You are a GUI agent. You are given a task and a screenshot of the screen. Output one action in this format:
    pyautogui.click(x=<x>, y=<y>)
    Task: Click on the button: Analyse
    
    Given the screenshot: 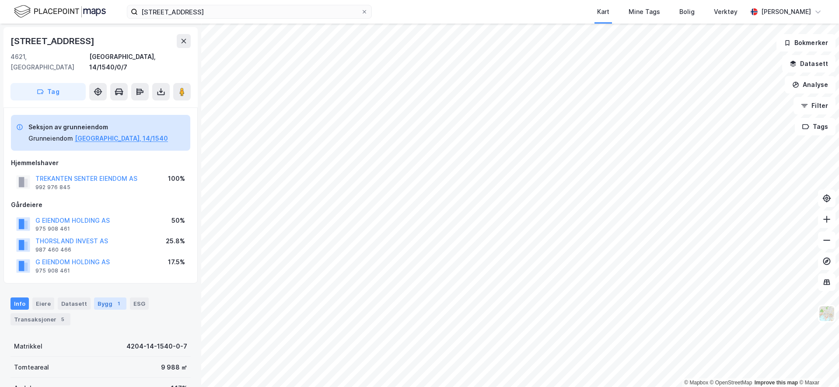 What is the action you would take?
    pyautogui.click(x=810, y=85)
    